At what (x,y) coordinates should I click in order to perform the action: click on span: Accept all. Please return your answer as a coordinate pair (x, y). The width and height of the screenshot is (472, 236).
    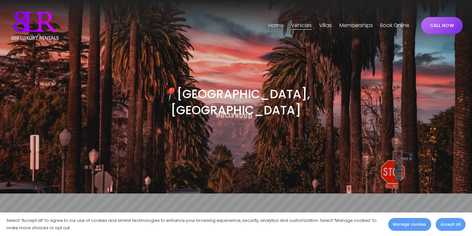
    Looking at the image, I should click on (451, 224).